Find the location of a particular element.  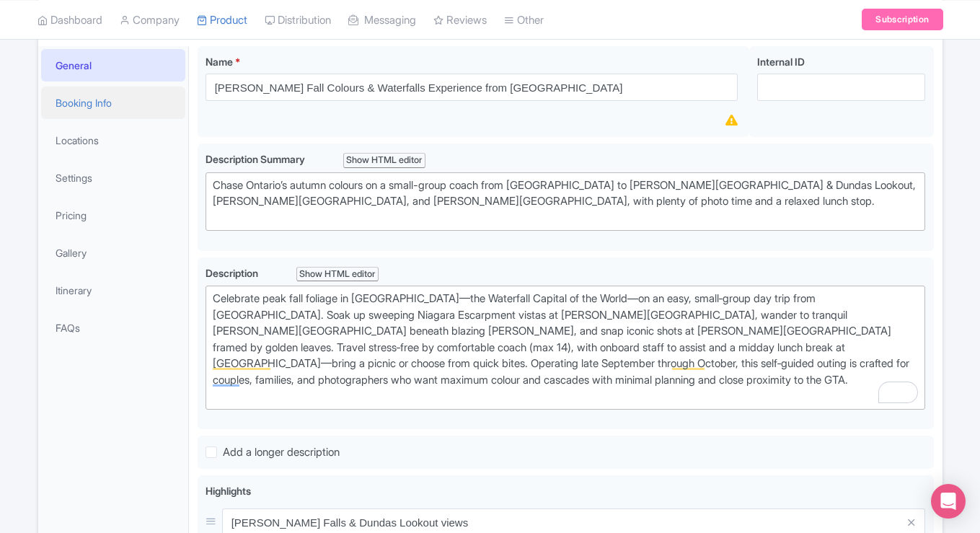

a: Subscription is located at coordinates (903, 20).